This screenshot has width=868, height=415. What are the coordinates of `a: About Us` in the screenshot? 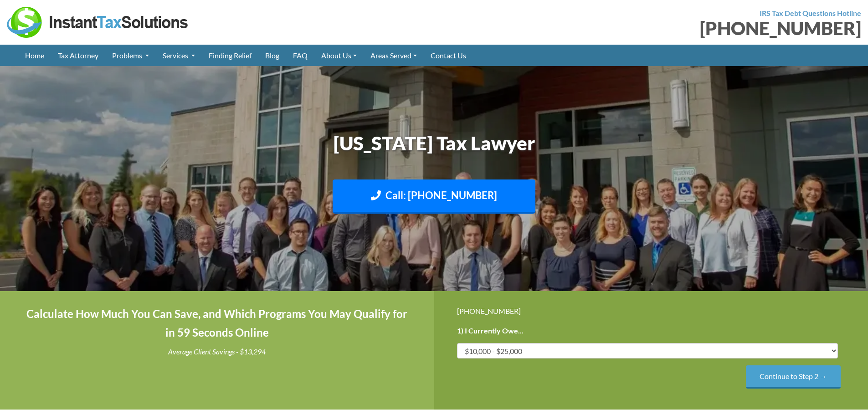 It's located at (339, 55).